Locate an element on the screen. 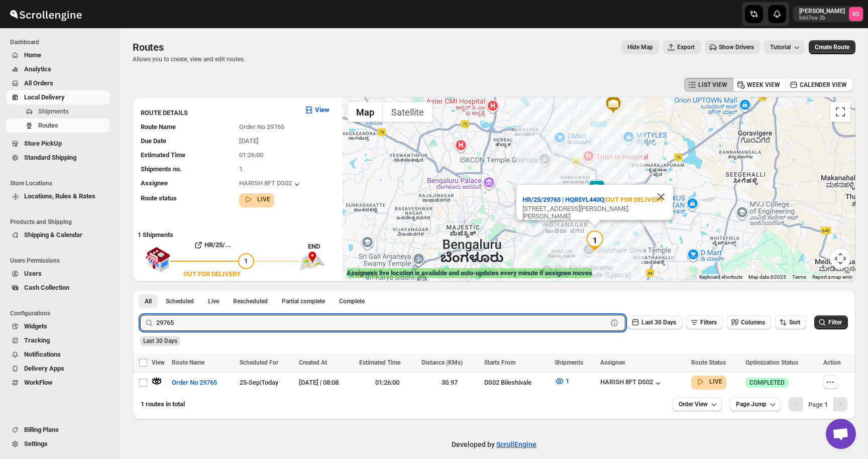  button: Order No 29765 is located at coordinates (194, 383).